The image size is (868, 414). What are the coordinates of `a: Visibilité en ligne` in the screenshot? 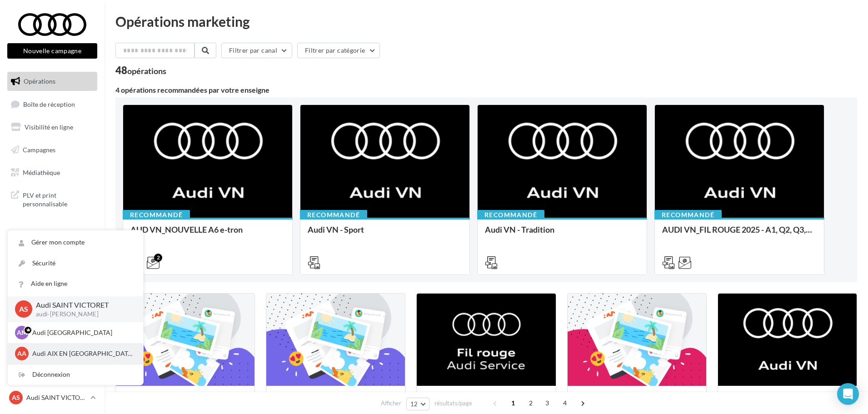 It's located at (52, 127).